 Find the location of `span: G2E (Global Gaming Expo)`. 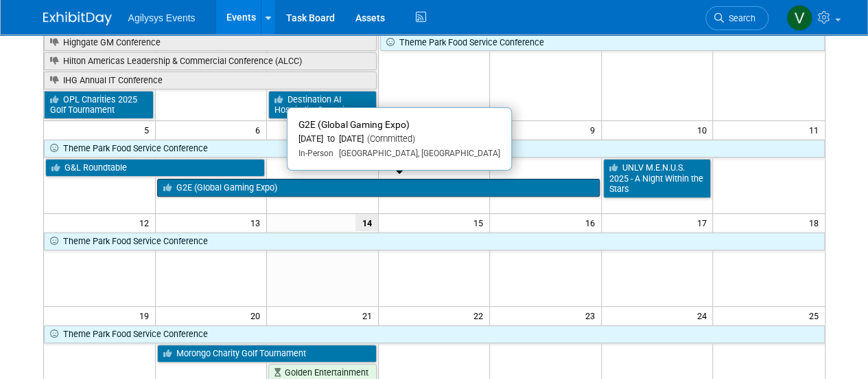

span: G2E (Global Gaming Expo) is located at coordinates (354, 125).